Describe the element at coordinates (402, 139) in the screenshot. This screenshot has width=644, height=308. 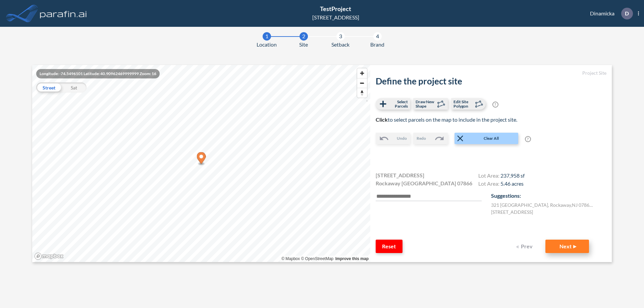
I see `span: Undo` at that location.